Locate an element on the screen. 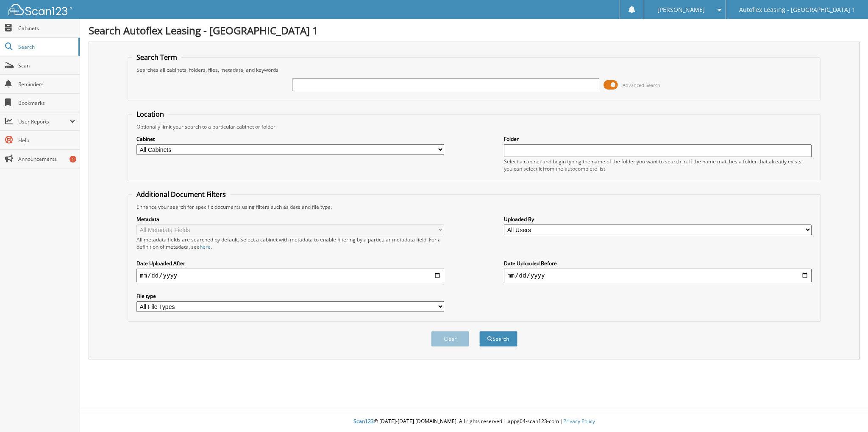 Image resolution: width=868 pixels, height=432 pixels. a: Privacy Policy is located at coordinates (579, 421).